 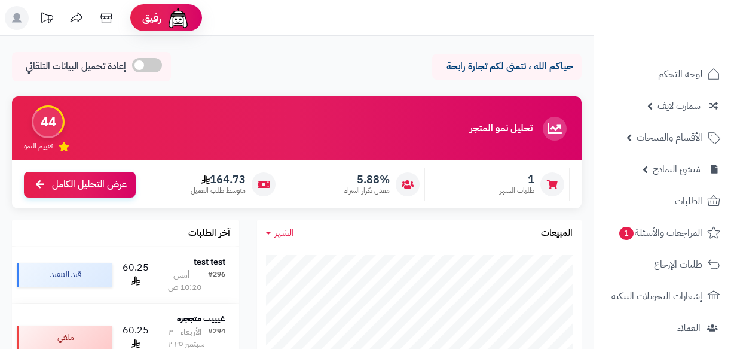 I want to click on strong: test test, so click(x=209, y=261).